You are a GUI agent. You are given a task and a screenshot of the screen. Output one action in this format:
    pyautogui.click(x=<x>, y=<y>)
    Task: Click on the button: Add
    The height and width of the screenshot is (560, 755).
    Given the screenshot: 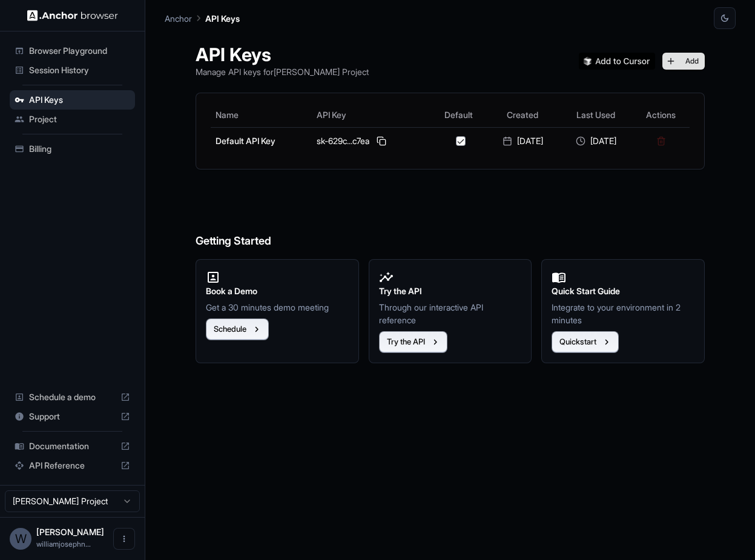 What is the action you would take?
    pyautogui.click(x=683, y=61)
    